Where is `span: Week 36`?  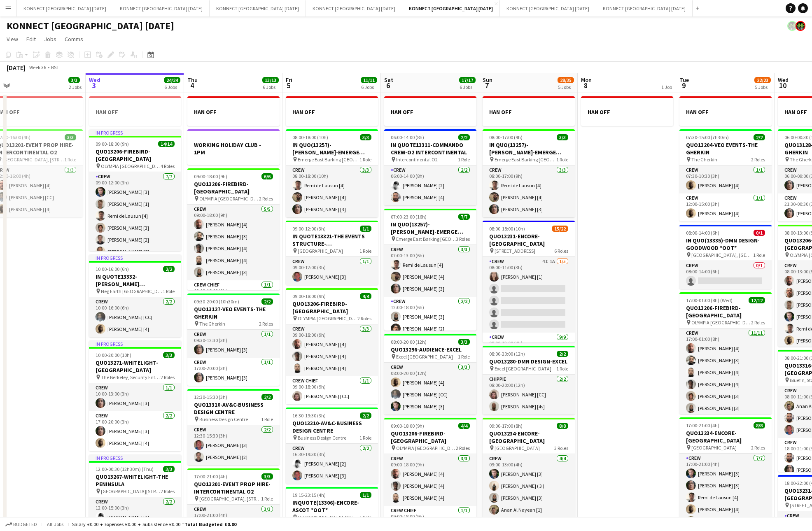
span: Week 36 is located at coordinates (37, 67).